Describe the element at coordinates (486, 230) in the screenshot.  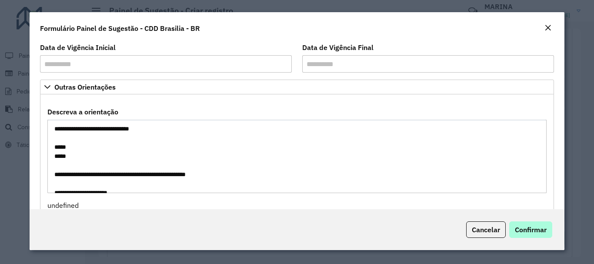
I see `span: Cancelar` at that location.